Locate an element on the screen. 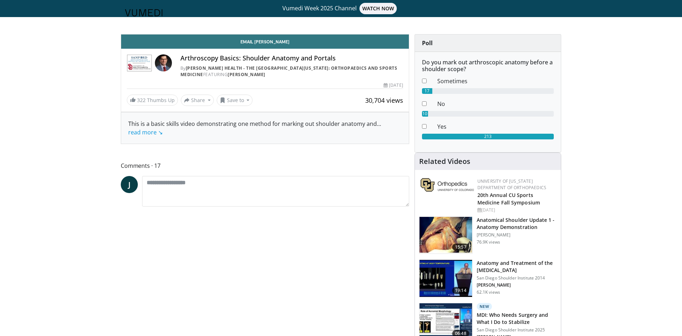  p: New is located at coordinates (485, 306).